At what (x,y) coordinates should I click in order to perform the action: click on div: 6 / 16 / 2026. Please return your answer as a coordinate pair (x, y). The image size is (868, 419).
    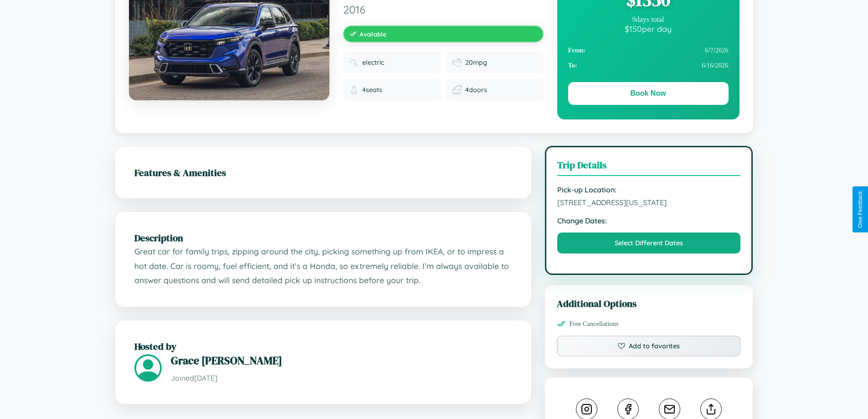
    Looking at the image, I should click on (649, 65).